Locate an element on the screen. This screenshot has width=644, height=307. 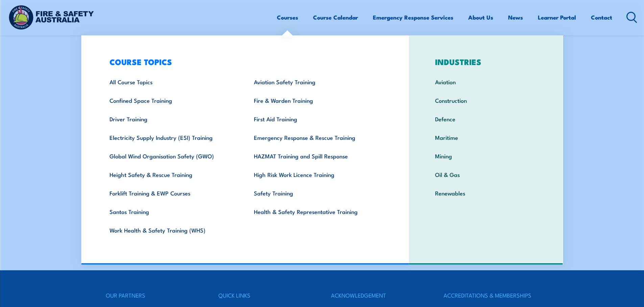
h3: COURSE TOPICS is located at coordinates (243, 62).